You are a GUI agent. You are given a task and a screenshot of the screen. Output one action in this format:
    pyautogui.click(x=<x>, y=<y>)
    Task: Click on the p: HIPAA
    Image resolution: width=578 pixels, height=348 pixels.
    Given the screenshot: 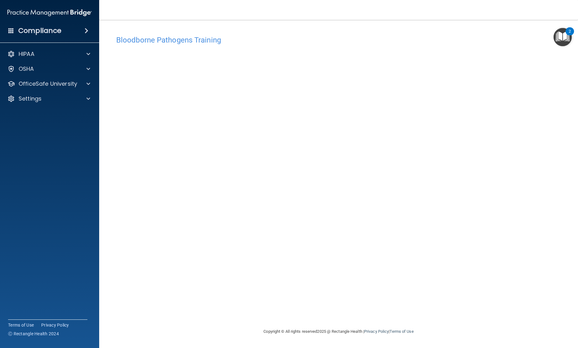 What is the action you would take?
    pyautogui.click(x=26, y=54)
    